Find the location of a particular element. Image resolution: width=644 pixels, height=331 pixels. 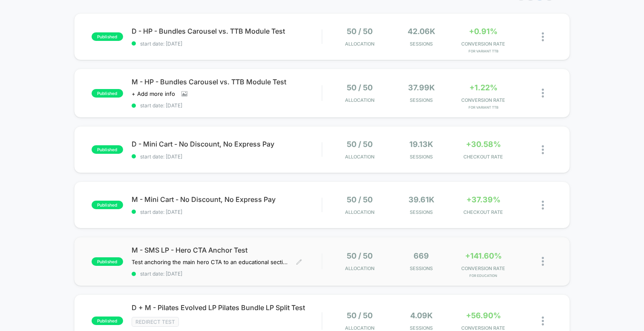

span: M - SMS LP - Hero CTA Anchor Test is located at coordinates (226, 250).